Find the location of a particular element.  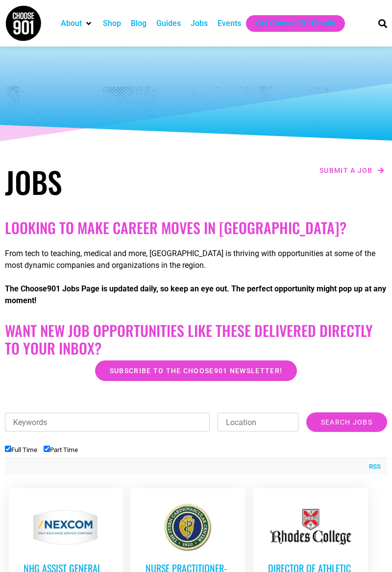

div: Events is located at coordinates (229, 24).